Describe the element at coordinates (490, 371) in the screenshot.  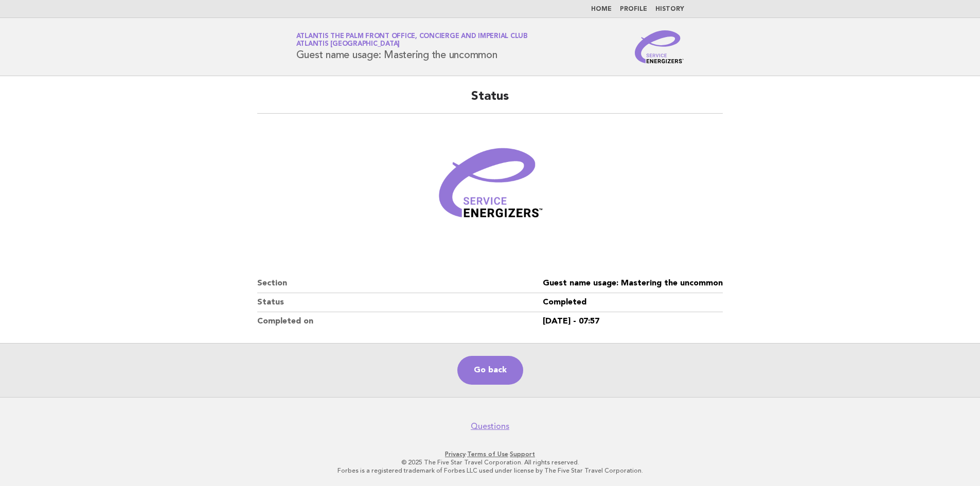
I see `a: Go back` at that location.